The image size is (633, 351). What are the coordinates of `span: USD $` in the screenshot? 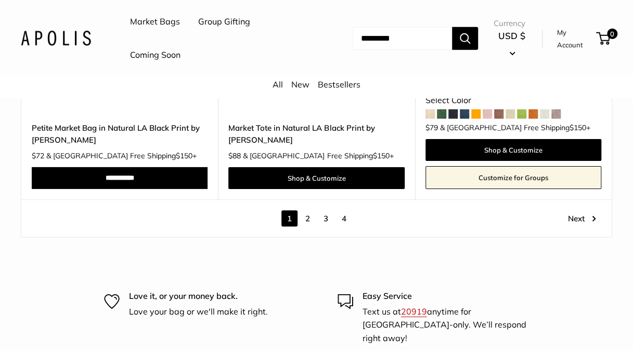 It's located at (511, 35).